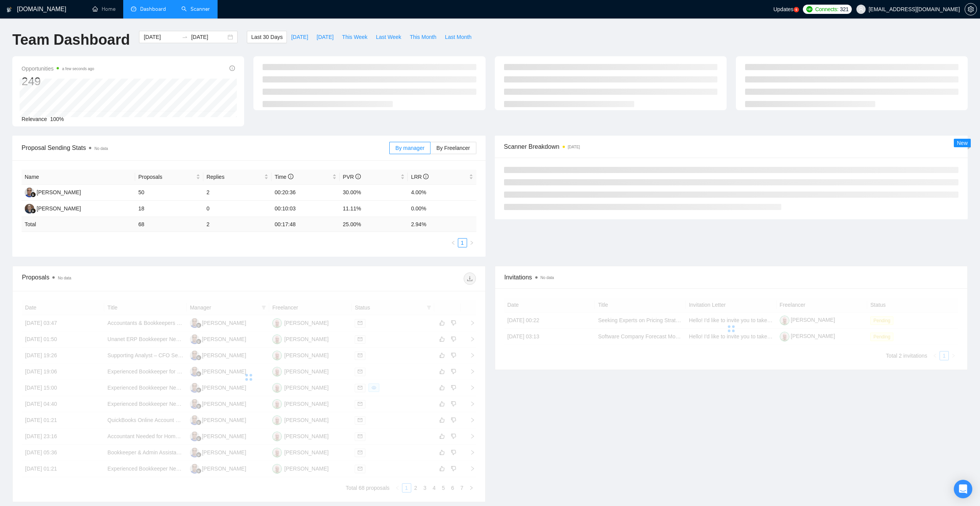 Image resolution: width=980 pixels, height=506 pixels. Describe the element at coordinates (374, 209) in the screenshot. I see `td: 11.11%` at that location.